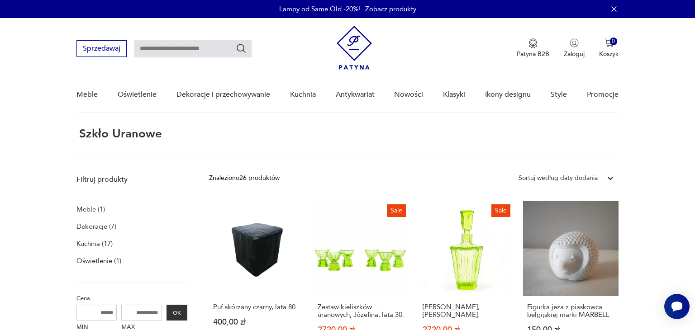  What do you see at coordinates (132, 180) in the screenshot?
I see `p: Filtruj produkty` at bounding box center [132, 180].